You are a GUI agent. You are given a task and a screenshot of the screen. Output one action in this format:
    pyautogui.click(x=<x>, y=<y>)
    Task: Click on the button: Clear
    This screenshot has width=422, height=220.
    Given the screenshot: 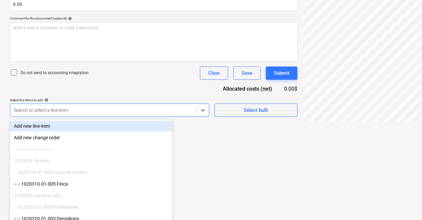 What is the action you would take?
    pyautogui.click(x=214, y=73)
    